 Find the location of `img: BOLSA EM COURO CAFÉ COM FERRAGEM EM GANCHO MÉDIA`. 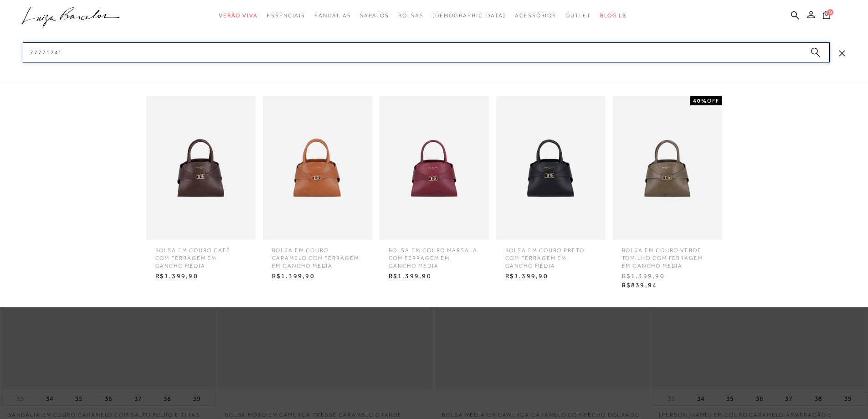

img: BOLSA EM COURO CAFÉ COM FERRAGEM EM GANCHO MÉDIA is located at coordinates (201, 168).